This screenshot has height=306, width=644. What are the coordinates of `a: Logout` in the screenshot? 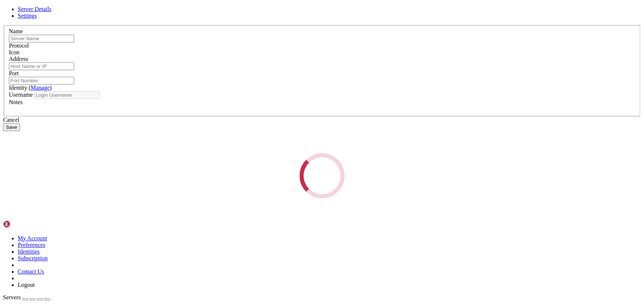 It's located at (26, 285).